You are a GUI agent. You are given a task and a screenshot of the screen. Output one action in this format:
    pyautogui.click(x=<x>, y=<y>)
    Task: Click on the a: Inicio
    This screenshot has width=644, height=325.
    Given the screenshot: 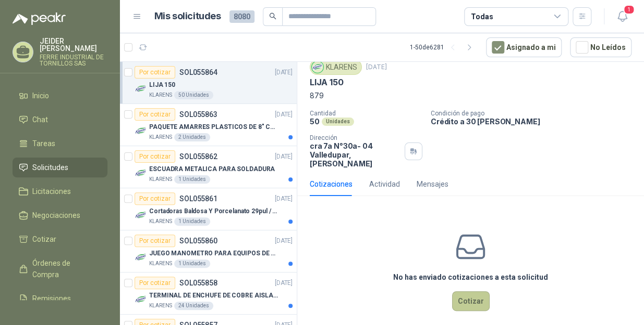 What is the action you would take?
    pyautogui.click(x=60, y=96)
    